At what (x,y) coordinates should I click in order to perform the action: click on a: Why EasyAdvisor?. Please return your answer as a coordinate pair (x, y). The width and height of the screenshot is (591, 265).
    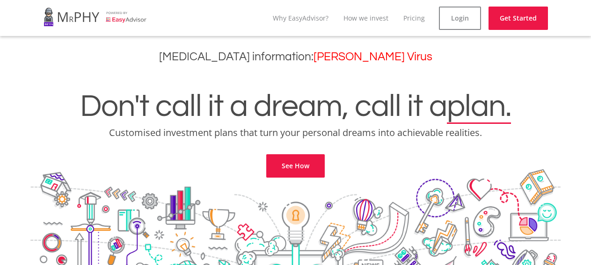
    Looking at the image, I should click on (300, 18).